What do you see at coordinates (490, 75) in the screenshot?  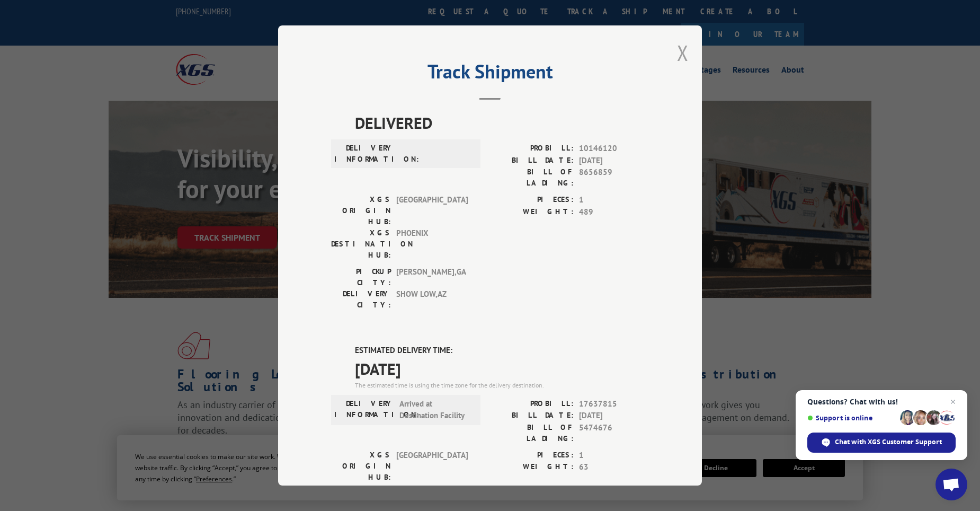 I see `h2: Track Shipment` at bounding box center [490, 75].